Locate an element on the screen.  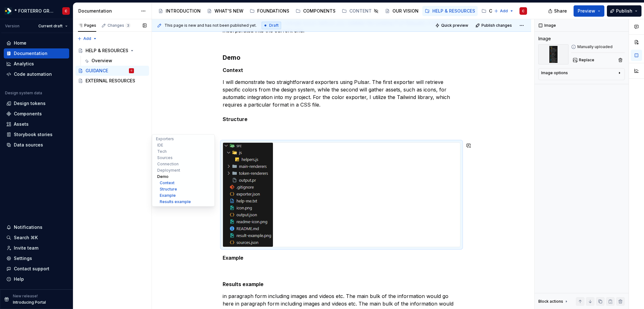
a: Code automation is located at coordinates (37, 74).